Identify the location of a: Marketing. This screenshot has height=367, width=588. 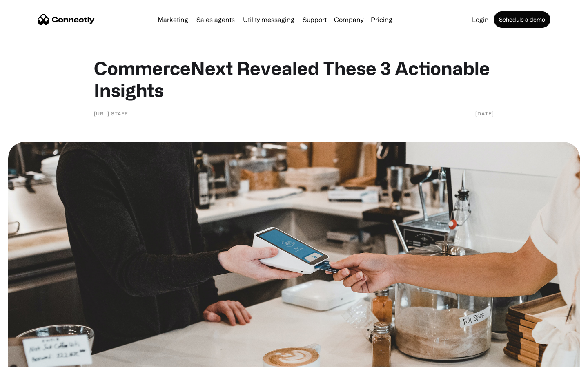
(173, 20).